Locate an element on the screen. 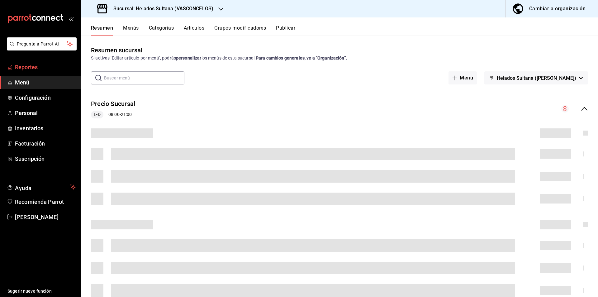 This screenshot has height=297, width=598. span: L-D is located at coordinates (97, 114).